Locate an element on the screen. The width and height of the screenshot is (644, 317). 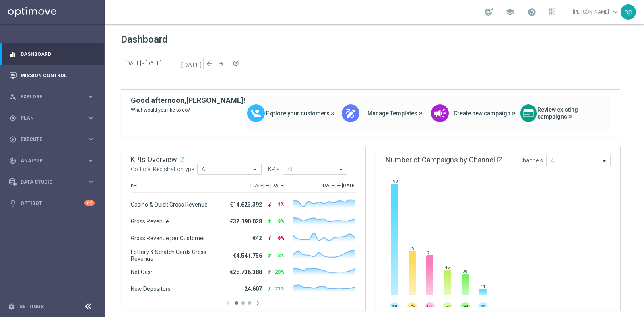
span: Analyze is located at coordinates (53, 161).